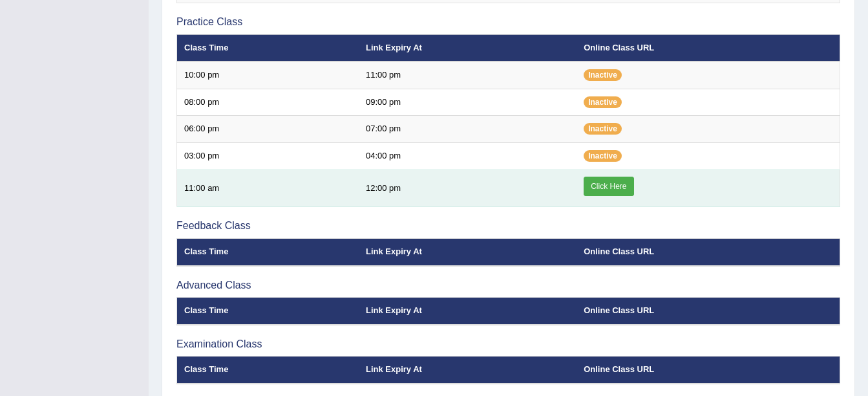 The width and height of the screenshot is (868, 396). I want to click on a: Click Here, so click(608, 186).